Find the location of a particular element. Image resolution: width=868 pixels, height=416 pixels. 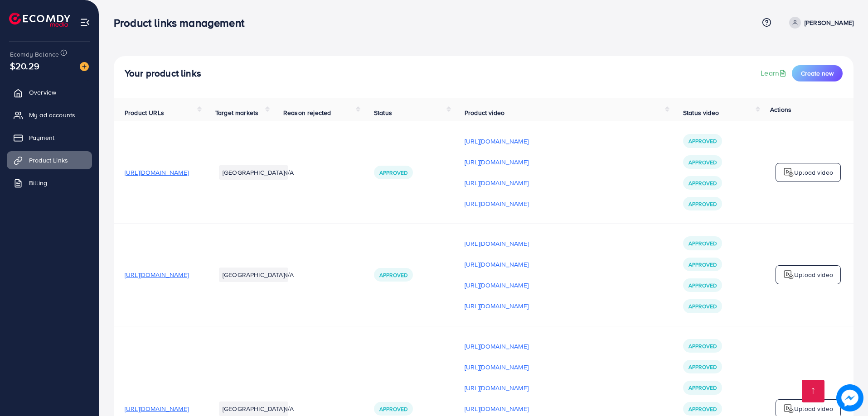

span: Status video is located at coordinates (701, 113).